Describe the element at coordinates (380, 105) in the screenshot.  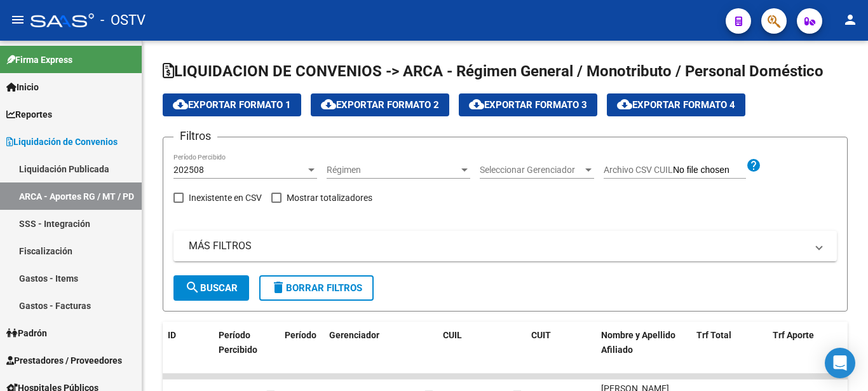
I see `button: Exportar Formato 2` at that location.